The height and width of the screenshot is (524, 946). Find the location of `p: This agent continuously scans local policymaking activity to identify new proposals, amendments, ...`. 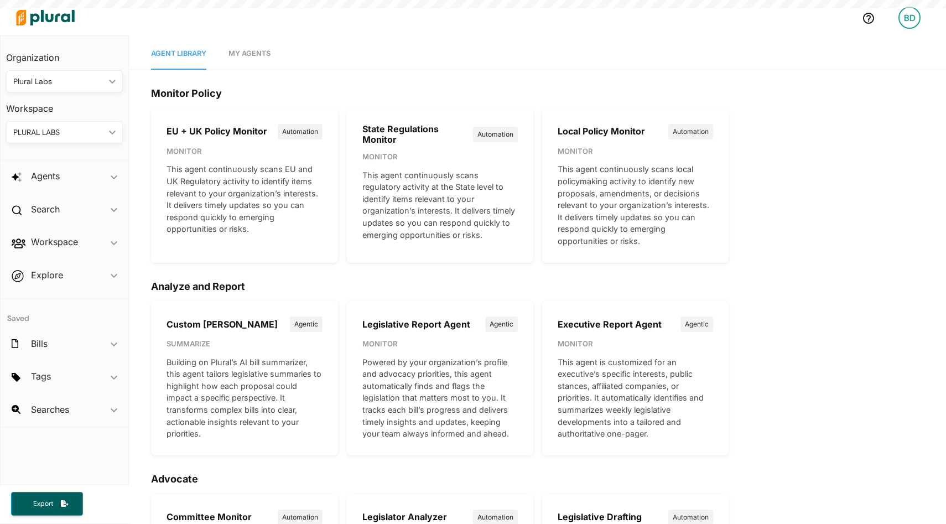

p: This agent continuously scans local policymaking activity to identify new proposals, amendments, ... is located at coordinates (635, 205).